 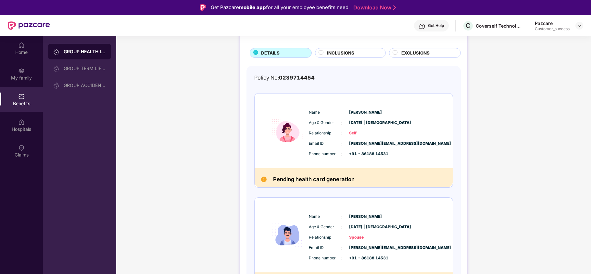 I want to click on img: svg+xml;base64,PHN2ZyBpZD0iSGVscC0zMngzMiIgeG1sbnM9Imh0dHA6Ly93d3cudzMub3JnLzIwMDAvc3ZnIiB3aWR0aD..., so click(x=422, y=26).